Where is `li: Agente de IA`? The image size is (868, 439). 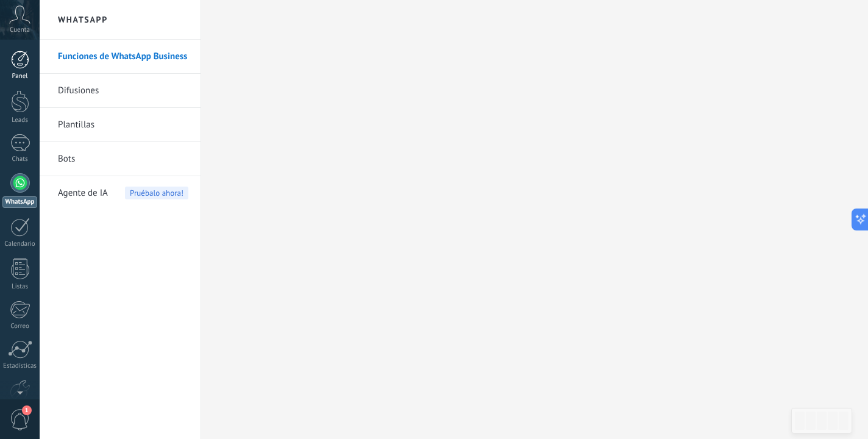
li: Agente de IA is located at coordinates (120, 193).